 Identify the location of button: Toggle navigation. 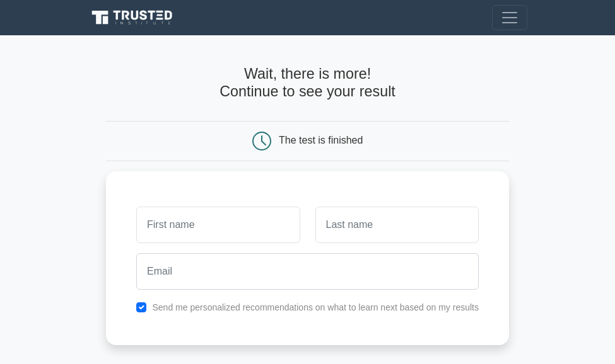
(509, 18).